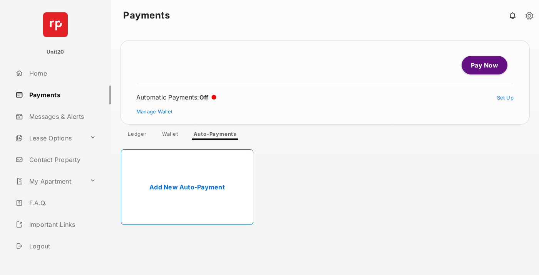 The image size is (539, 275). Describe the element at coordinates (55, 224) in the screenshot. I see `a: Important Links` at that location.